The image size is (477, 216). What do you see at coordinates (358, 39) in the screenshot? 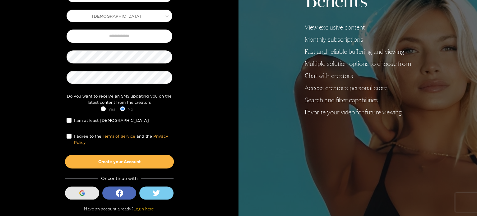
I see `li: Monthly subscriptions` at bounding box center [358, 39].